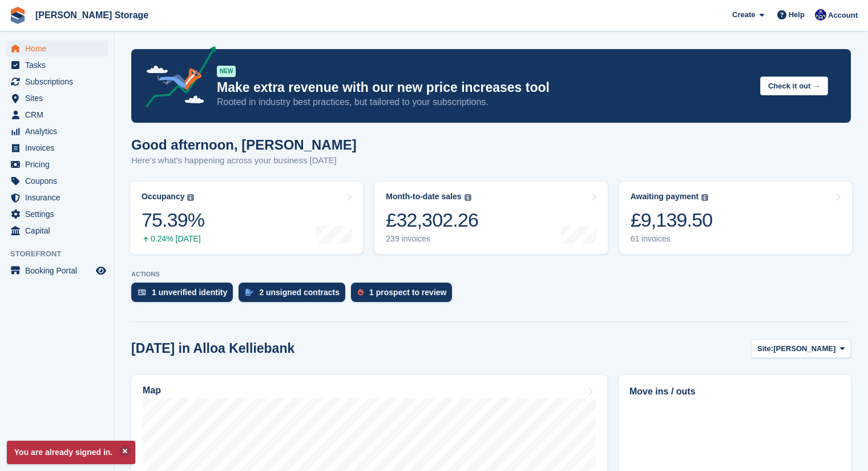 This screenshot has width=868, height=471. Describe the element at coordinates (59, 270) in the screenshot. I see `span: Booking Portal` at that location.